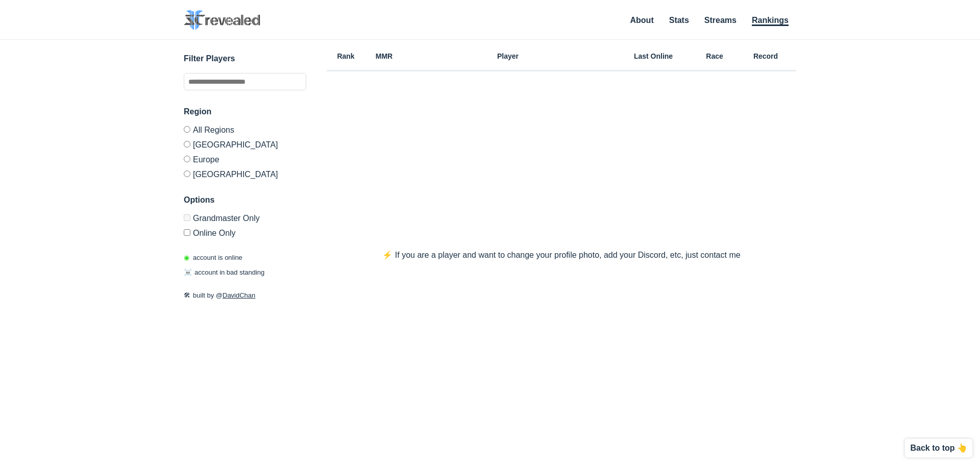  Describe the element at coordinates (187, 129) in the screenshot. I see `input: All Regions` at that location.